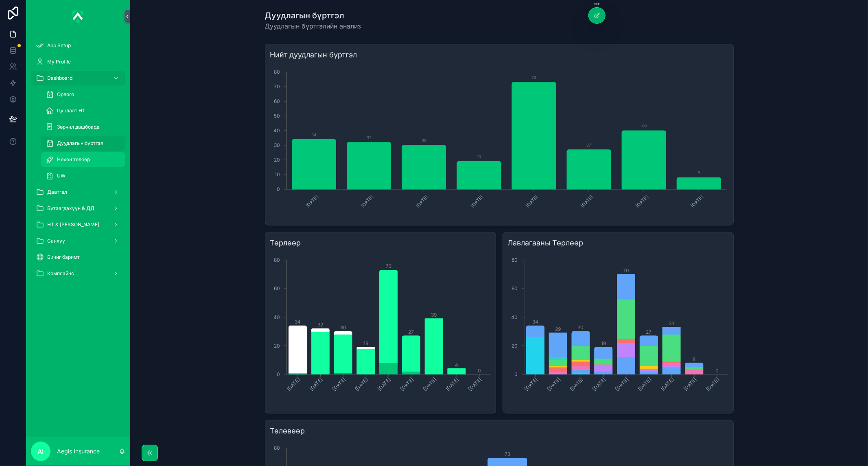 The width and height of the screenshot is (868, 466). What do you see at coordinates (643, 126) in the screenshot?
I see `text: 40` at bounding box center [643, 126].